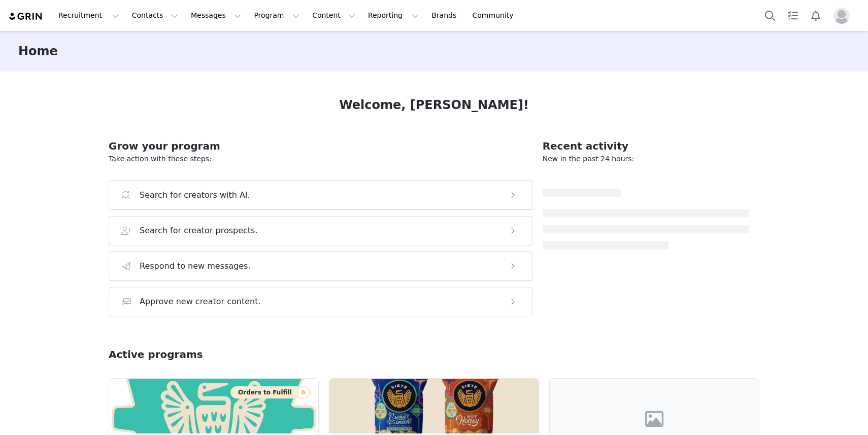  What do you see at coordinates (816, 15) in the screenshot?
I see `button: Notifications` at bounding box center [816, 15].